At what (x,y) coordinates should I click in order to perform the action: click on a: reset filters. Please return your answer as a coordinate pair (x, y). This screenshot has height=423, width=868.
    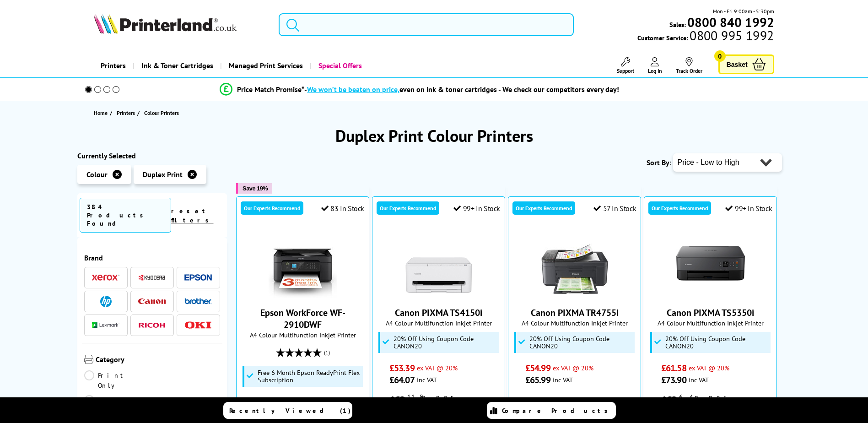
    Looking at the image, I should click on (192, 215).